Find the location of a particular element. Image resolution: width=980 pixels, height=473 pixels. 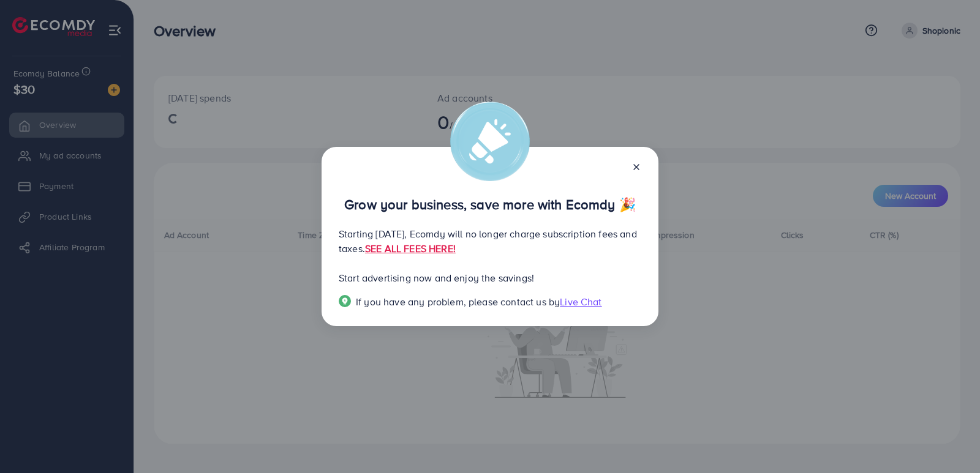

img: alert is located at coordinates (490, 141).